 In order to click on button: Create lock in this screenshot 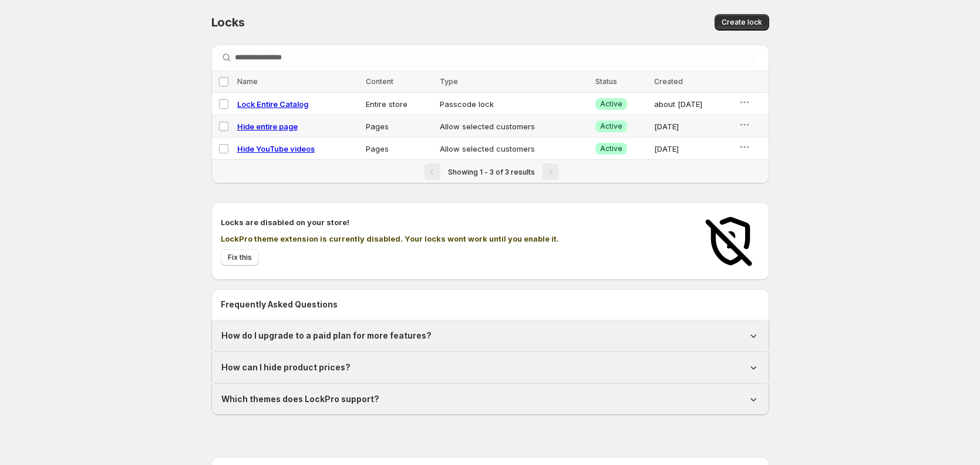, I will do `click(742, 22)`.